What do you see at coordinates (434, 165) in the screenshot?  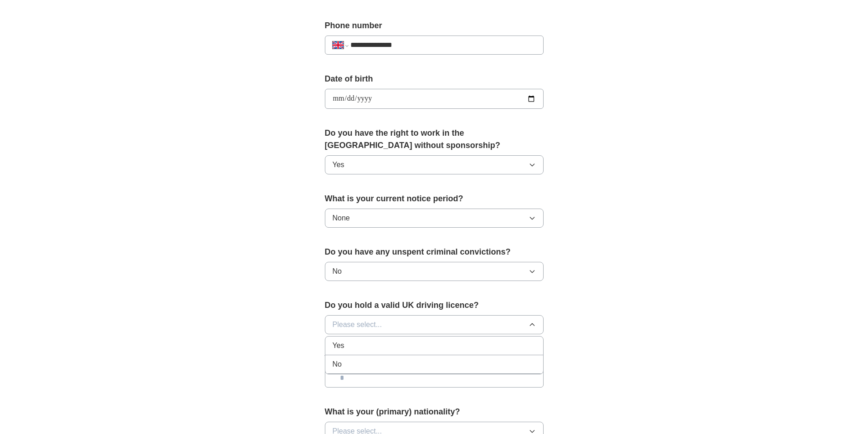 I see `button: Yes` at bounding box center [434, 165].